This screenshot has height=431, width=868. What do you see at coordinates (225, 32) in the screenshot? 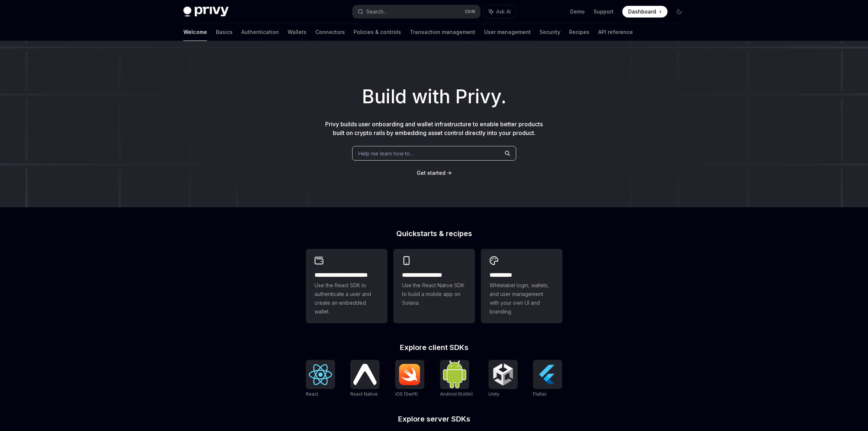
I see `a: Basics` at bounding box center [225, 32].